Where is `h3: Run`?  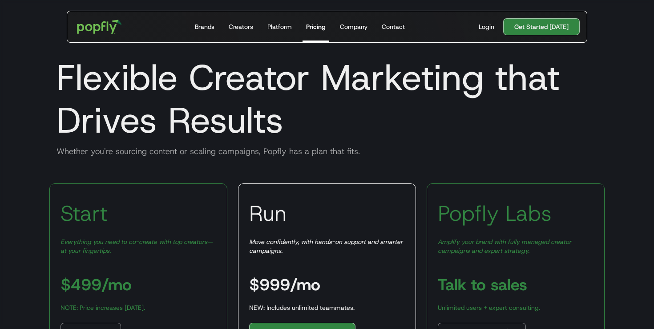
h3: Run is located at coordinates (268, 213).